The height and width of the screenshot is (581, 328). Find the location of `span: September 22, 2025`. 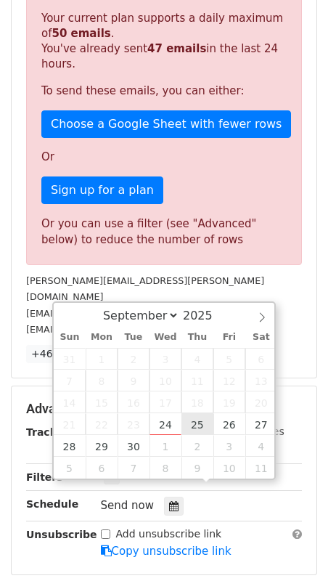

span: September 22, 2025 is located at coordinates (102, 424).